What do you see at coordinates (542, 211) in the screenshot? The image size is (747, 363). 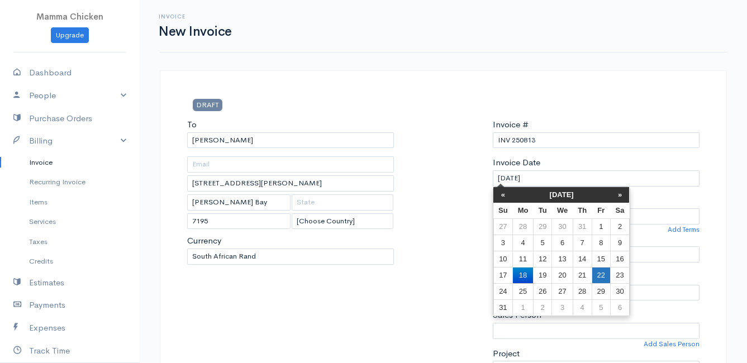 I see `th: Tu` at bounding box center [542, 211].